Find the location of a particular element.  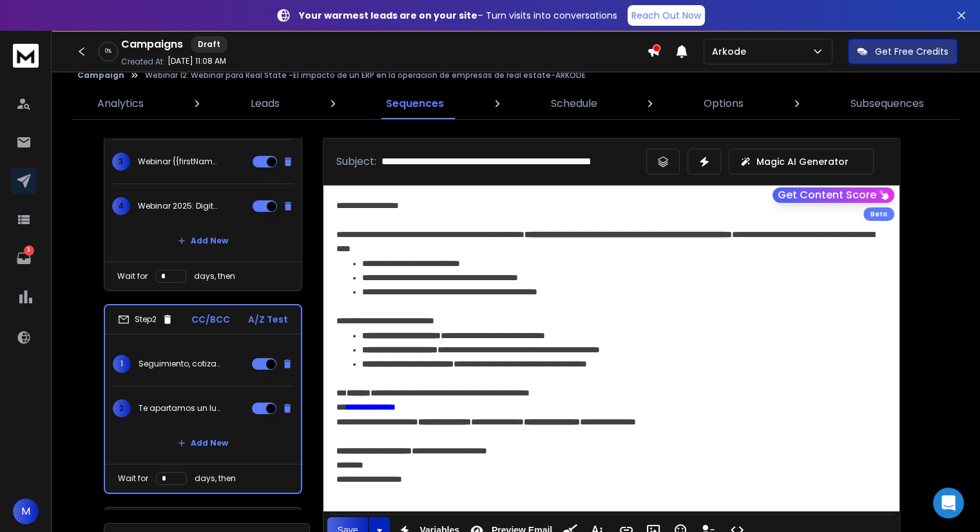

img: logo is located at coordinates (26, 55).